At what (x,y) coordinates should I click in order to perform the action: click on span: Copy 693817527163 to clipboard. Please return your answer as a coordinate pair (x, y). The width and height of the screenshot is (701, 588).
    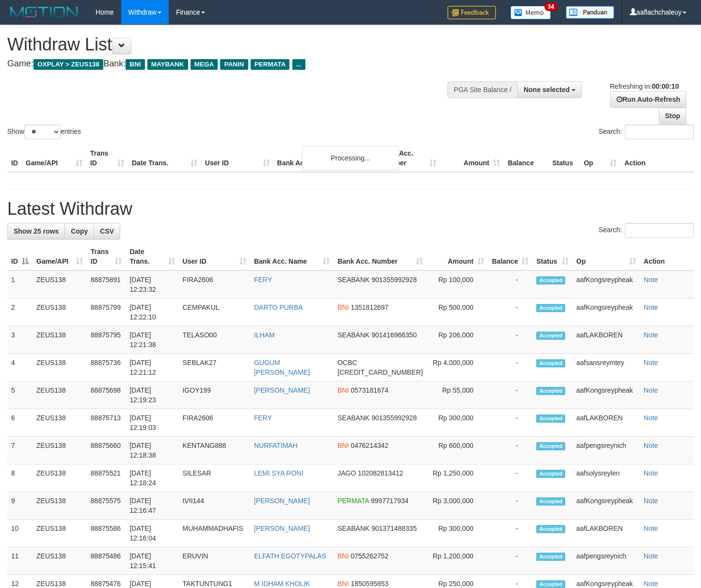
    Looking at the image, I should click on (380, 372).